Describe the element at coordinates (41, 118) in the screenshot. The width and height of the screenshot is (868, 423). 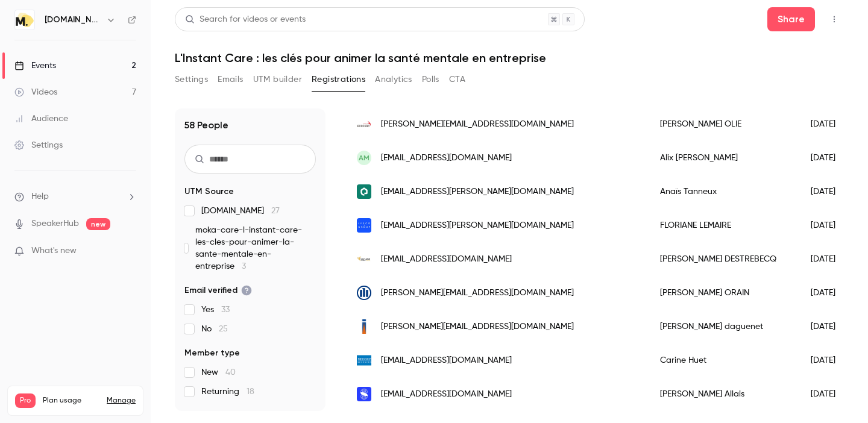
I see `div: Audience` at that location.